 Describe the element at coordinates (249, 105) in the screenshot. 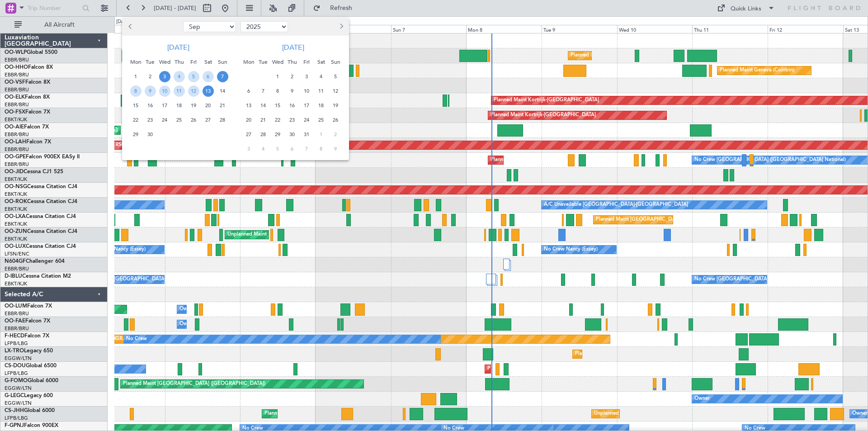

I see `div: 13-10-2025` at that location.